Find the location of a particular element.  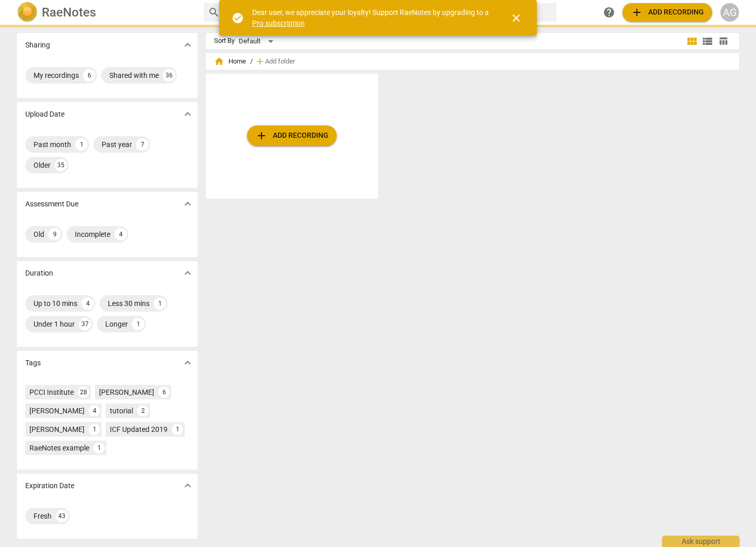

div: Past year is located at coordinates (116, 144).